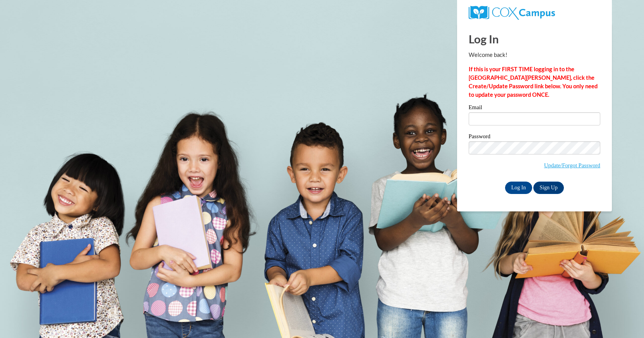 This screenshot has width=644, height=338. Describe the element at coordinates (534, 39) in the screenshot. I see `h1: Log In` at that location.